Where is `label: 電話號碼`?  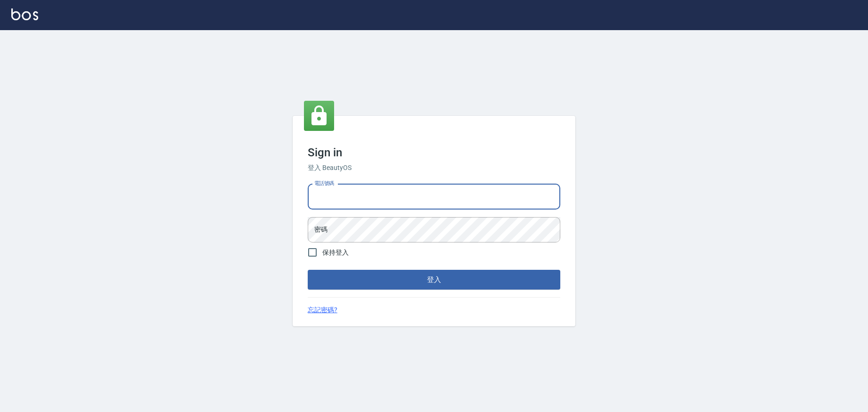
label: 電話號碼 is located at coordinates (324, 183).